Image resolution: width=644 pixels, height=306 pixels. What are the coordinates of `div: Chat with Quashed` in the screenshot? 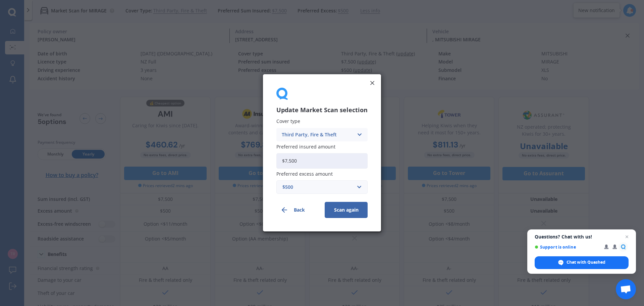 It's located at (582, 262).